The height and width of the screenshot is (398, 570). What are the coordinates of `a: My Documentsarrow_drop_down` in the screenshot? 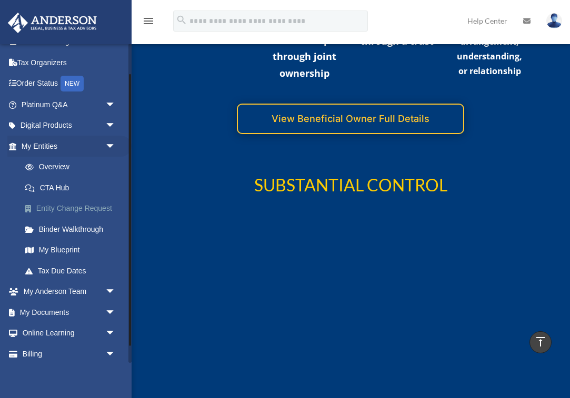 It's located at (69, 313).